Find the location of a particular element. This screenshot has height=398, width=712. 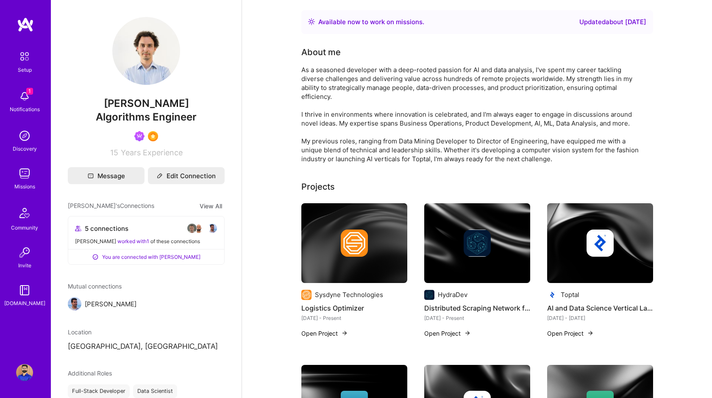

span: Years Experience is located at coordinates (152, 152).